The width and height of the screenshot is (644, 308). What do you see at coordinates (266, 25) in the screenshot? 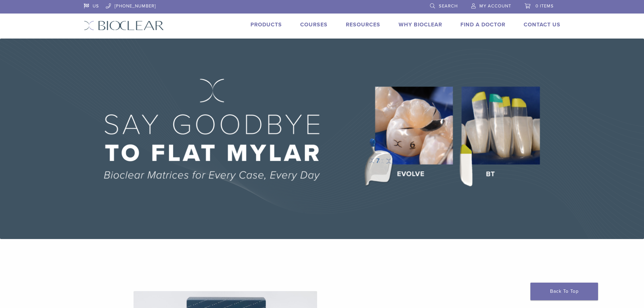
I see `a: Products` at bounding box center [266, 25].